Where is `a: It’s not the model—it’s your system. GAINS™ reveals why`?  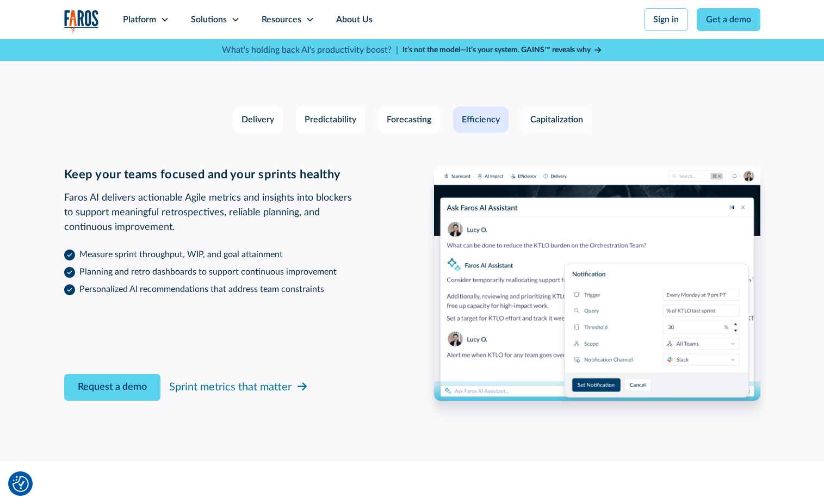 a: It’s not the model—it’s your system. GAINS™ reveals why is located at coordinates (503, 50).